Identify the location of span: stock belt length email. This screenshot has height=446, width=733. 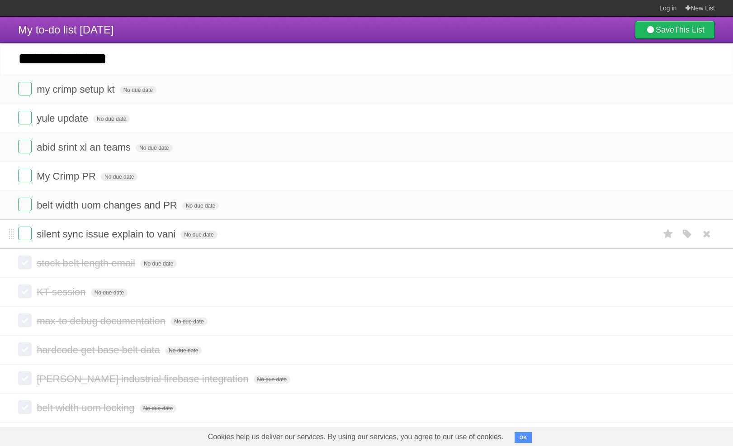
(87, 263).